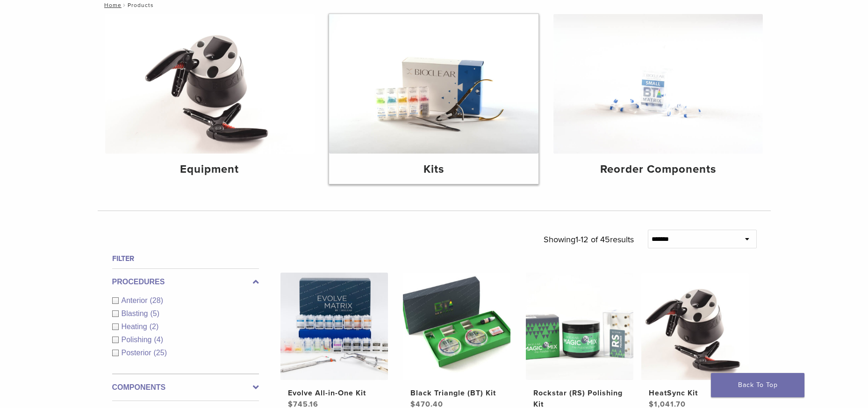 The width and height of the screenshot is (868, 408). What do you see at coordinates (456, 393) in the screenshot?
I see `h2: Black Triangle (BT) Kit` at bounding box center [456, 393].